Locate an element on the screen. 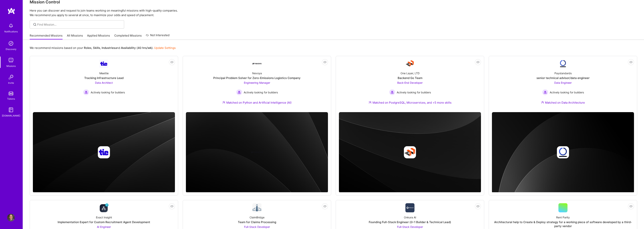 The height and width of the screenshot is (229, 644). a: Company LogoOne Layer, LTDBackend Go TeamBack-End Developer Actively looking for buildersActively... is located at coordinates (410, 84).